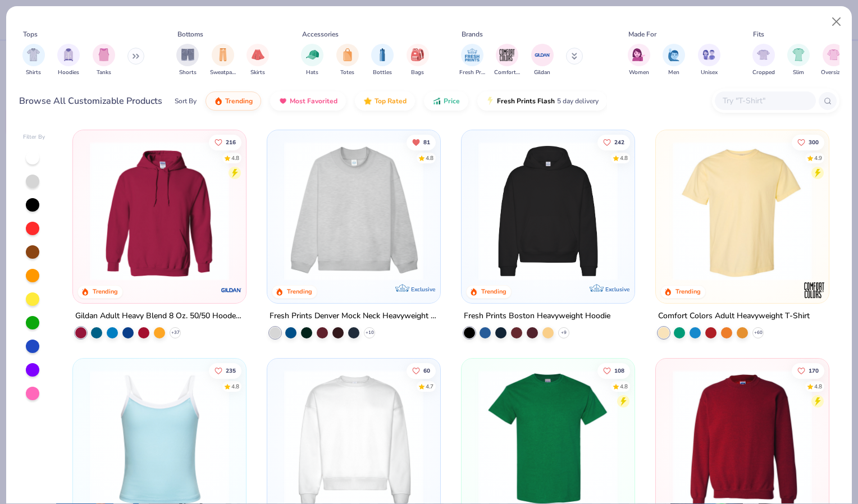 This screenshot has width=858, height=504. Describe the element at coordinates (223, 55) in the screenshot. I see `img: Sweatpants Image` at that location.